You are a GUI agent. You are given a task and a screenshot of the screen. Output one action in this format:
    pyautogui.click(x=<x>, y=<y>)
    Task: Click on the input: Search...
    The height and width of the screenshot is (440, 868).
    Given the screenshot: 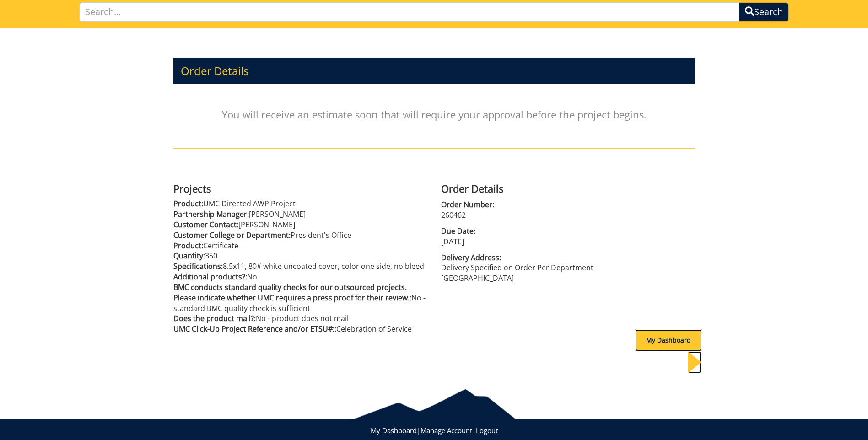 What is the action you would take?
    pyautogui.click(x=409, y=12)
    